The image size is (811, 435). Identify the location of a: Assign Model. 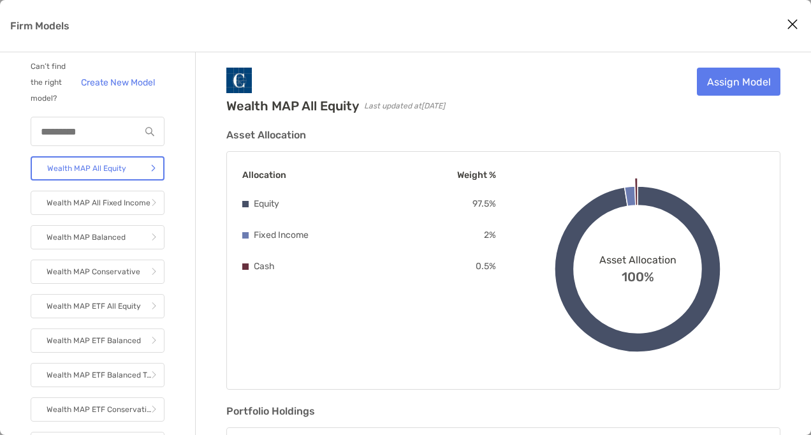
(738, 82).